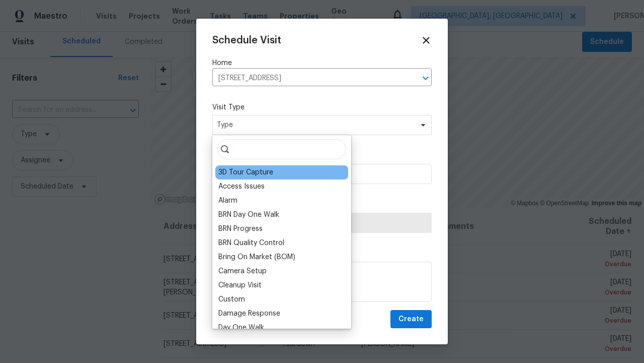 This screenshot has height=363, width=644. I want to click on span: Schedule Visit, so click(246, 41).